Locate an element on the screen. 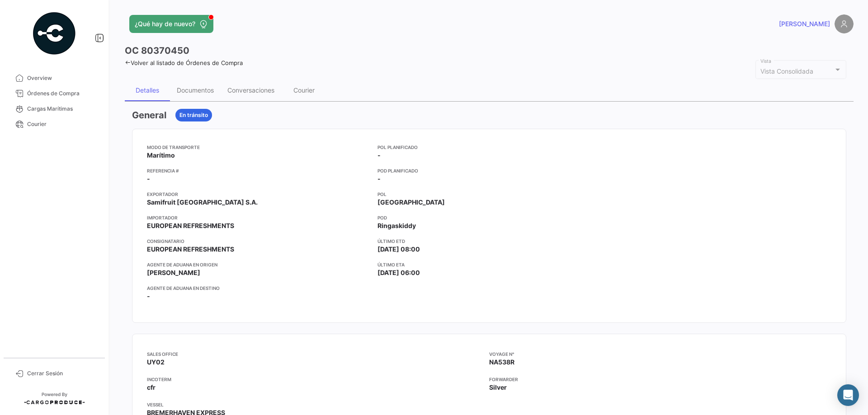 The width and height of the screenshot is (868, 415). h3: OC 80370450 is located at coordinates (157, 51).